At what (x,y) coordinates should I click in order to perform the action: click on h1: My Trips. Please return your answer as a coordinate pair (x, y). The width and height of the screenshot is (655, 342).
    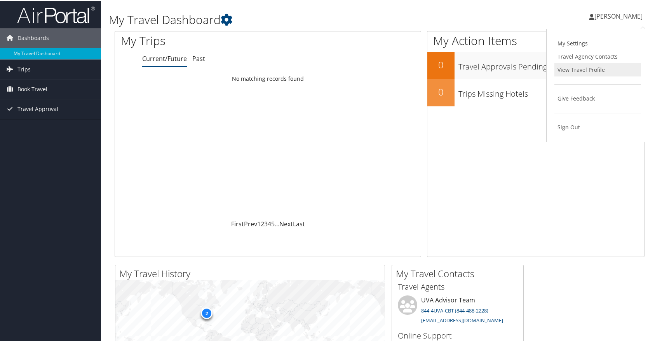
    Looking at the image, I should click on (204, 40).